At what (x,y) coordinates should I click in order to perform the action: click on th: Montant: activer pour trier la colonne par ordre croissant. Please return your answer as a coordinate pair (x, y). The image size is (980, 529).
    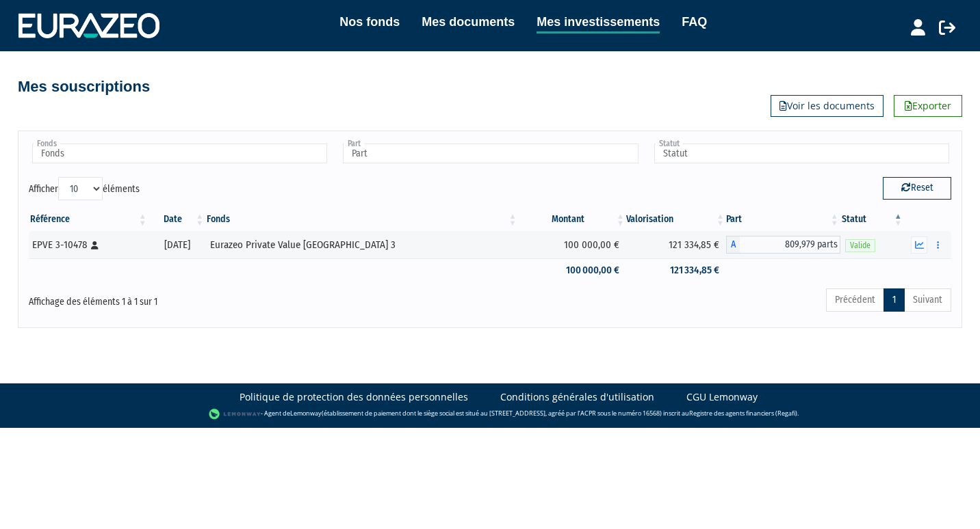
    Looking at the image, I should click on (572, 219).